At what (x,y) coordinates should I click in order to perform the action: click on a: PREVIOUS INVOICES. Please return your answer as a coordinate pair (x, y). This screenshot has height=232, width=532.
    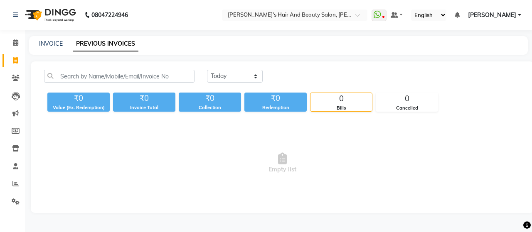
    Looking at the image, I should click on (106, 44).